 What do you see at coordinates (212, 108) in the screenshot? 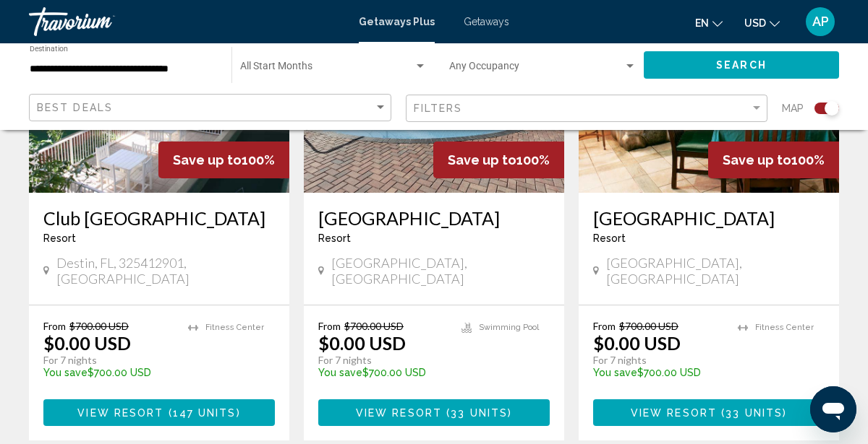
I see `mat-select: Sort by` at bounding box center [212, 108].